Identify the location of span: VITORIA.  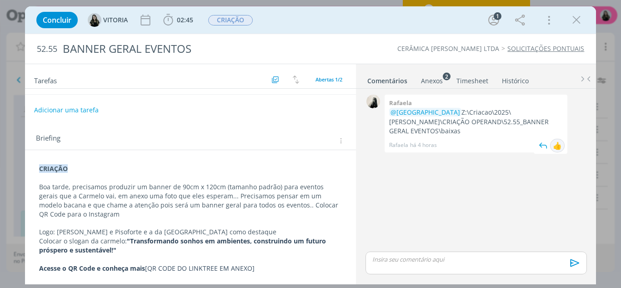
(115, 20).